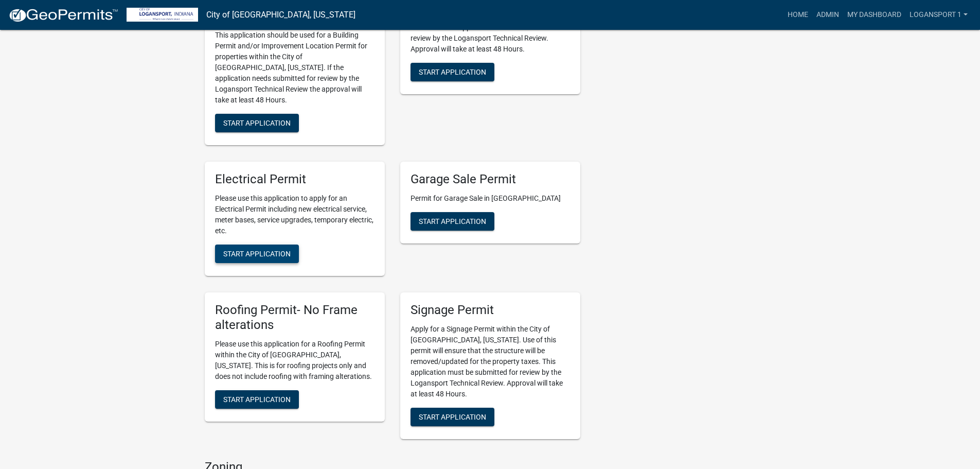  I want to click on a: My Dashboard, so click(874, 15).